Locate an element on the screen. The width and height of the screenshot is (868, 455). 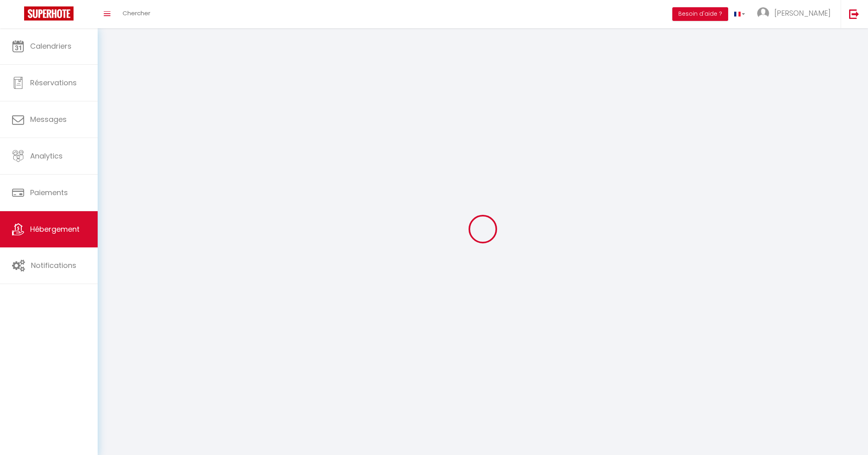
button: Besoin d'aide ? is located at coordinates (700, 14).